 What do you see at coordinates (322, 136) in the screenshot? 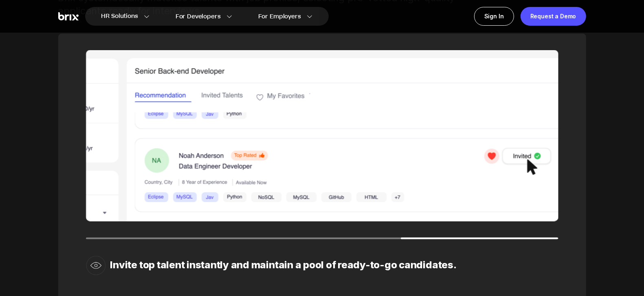
I see `img: avatar` at bounding box center [322, 136].